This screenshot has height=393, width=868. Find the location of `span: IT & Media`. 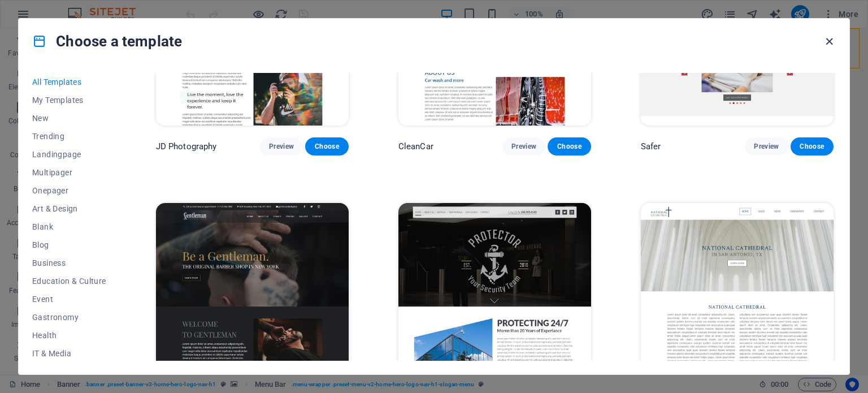

span: IT & Media is located at coordinates (69, 353).